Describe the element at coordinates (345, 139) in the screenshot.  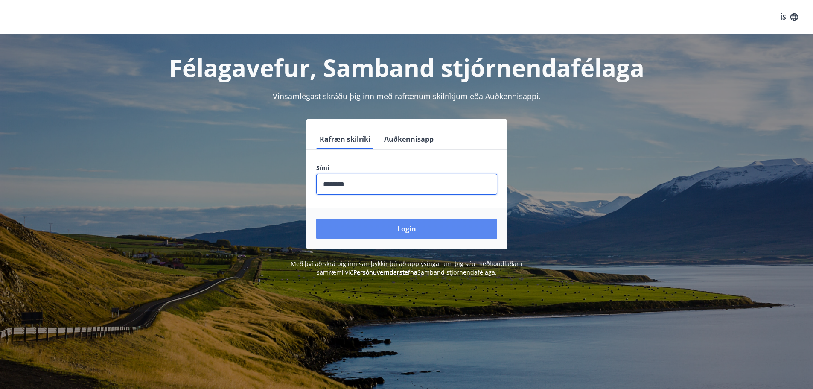
I see `button: Rafræn skilríki` at that location.